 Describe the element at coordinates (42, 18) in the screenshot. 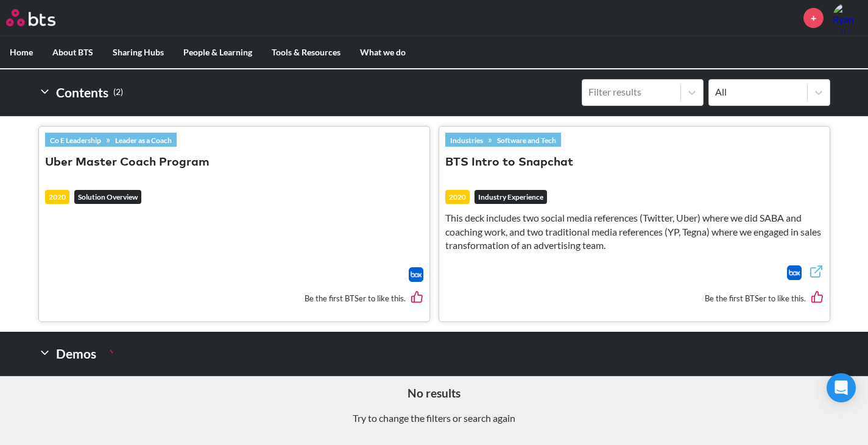

I see `a: Go home` at that location.